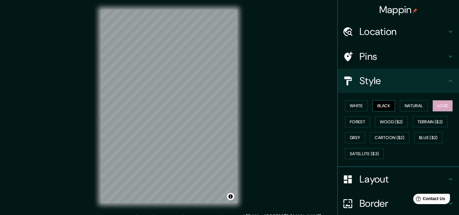 Image resolution: width=459 pixels, height=215 pixels. I want to click on h4: Border, so click(403, 203).